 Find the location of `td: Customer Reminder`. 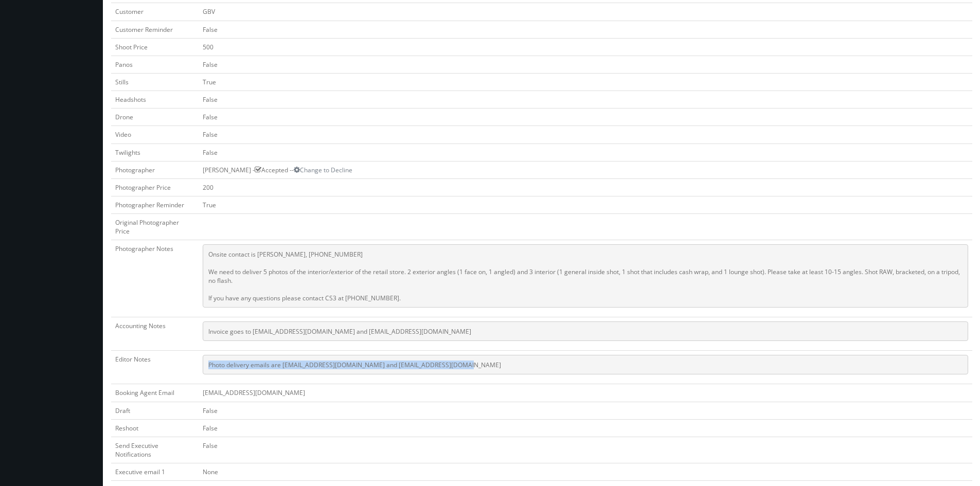

td: Customer Reminder is located at coordinates (155, 30).